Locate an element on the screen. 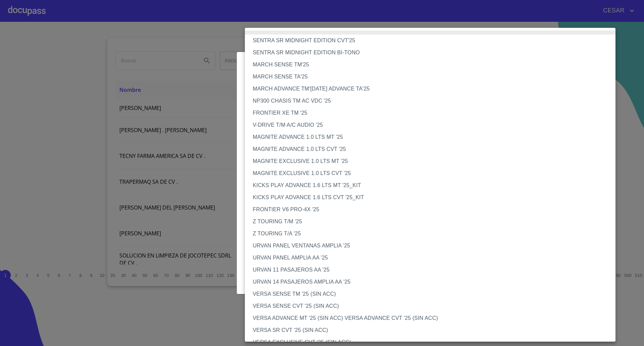 The image size is (644, 346). li: VERSA ADVANCE MT '25 (SIN ACC) VERSA ADVANCE CVT '25 (SIN ACC) is located at coordinates (433, 318).